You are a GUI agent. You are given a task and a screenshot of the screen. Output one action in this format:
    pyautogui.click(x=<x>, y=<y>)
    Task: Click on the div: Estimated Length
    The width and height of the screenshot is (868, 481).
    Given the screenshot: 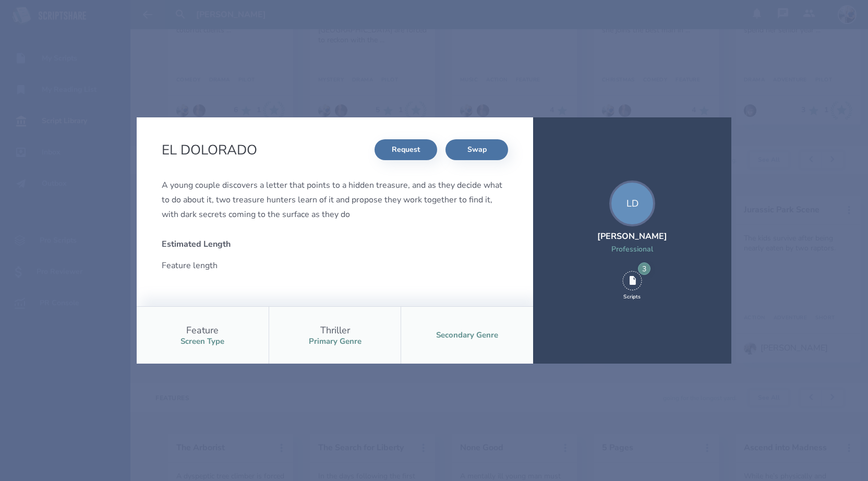 What is the action you would take?
    pyautogui.click(x=244, y=244)
    